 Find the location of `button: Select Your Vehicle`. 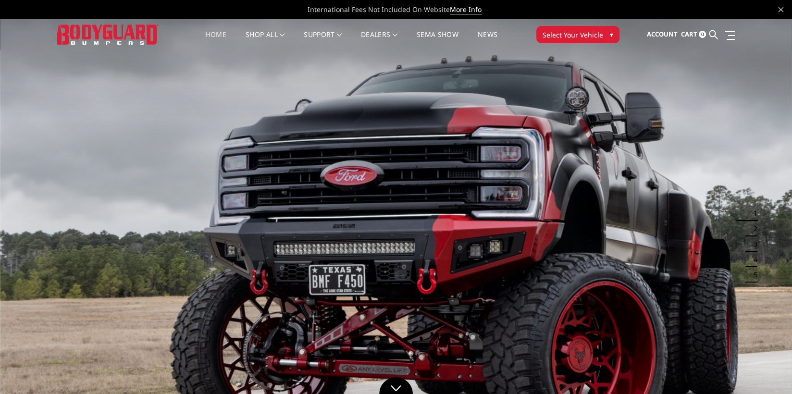

button: Select Your Vehicle is located at coordinates (577, 35).